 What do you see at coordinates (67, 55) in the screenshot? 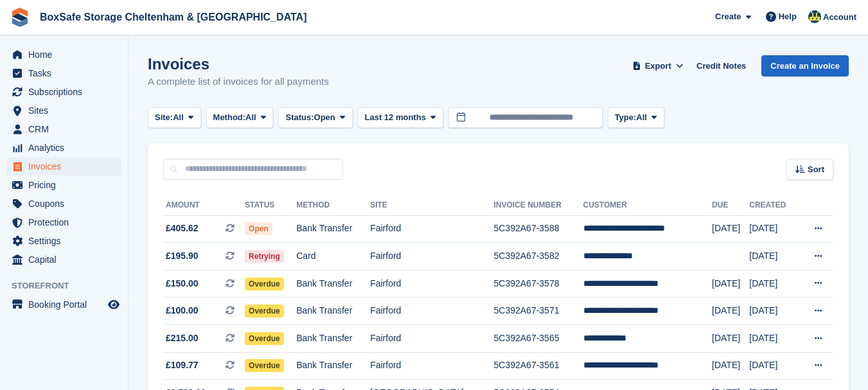
I see `span: Home` at bounding box center [67, 55].